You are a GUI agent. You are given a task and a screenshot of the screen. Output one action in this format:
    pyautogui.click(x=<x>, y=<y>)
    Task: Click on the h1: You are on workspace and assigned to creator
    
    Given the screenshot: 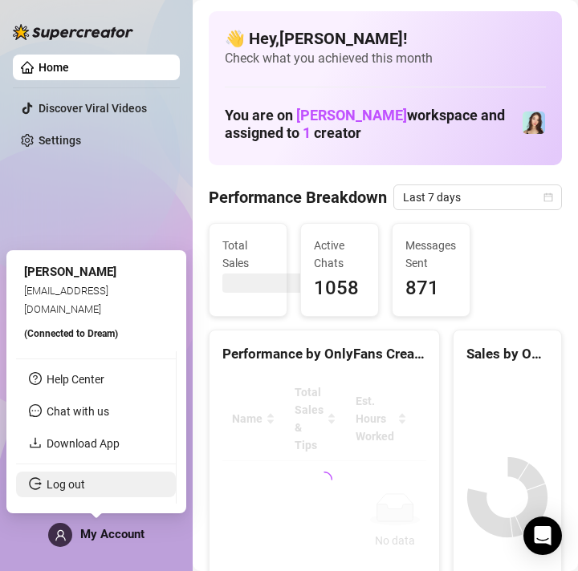 What is the action you would take?
    pyautogui.click(x=373, y=124)
    